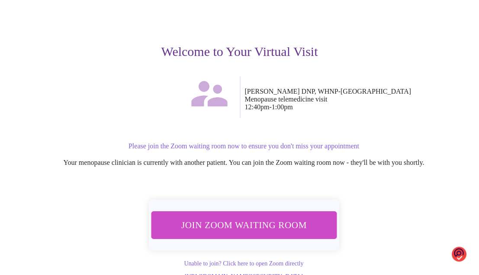 Image resolution: width=479 pixels, height=275 pixels. Describe the element at coordinates (459, 253) in the screenshot. I see `img: o1IwAAAABJRU5ErkJggg==` at that location.